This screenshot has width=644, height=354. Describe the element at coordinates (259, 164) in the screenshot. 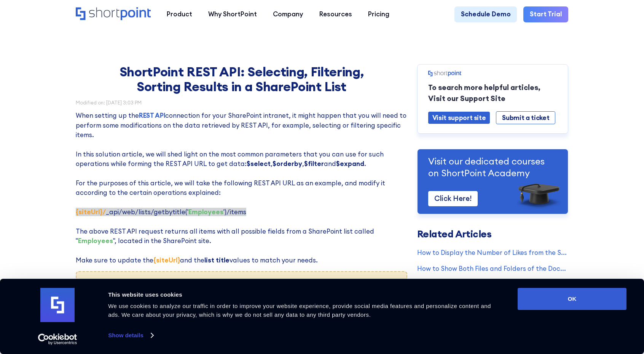

I see `strong: $select` at that location.